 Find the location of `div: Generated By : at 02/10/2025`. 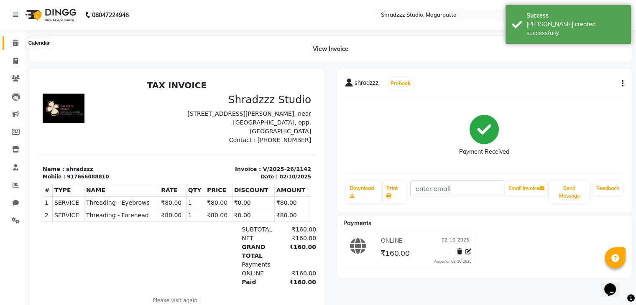

div: Generated By : at 02/10/2025 is located at coordinates (139, 235).